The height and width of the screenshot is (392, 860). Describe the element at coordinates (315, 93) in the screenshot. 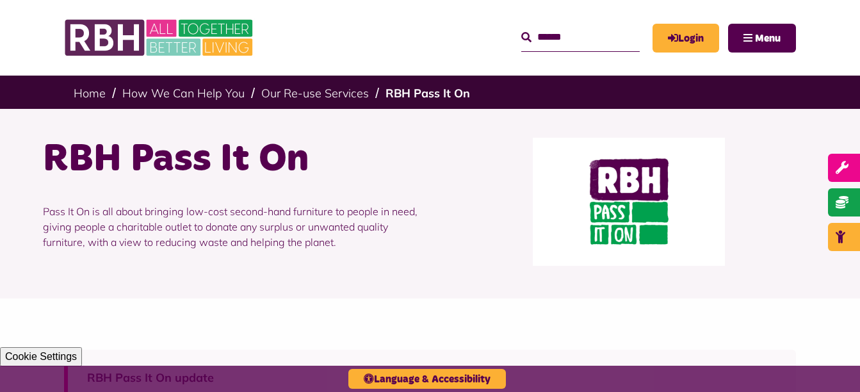

I see `a: Our Re-use Services` at that location.